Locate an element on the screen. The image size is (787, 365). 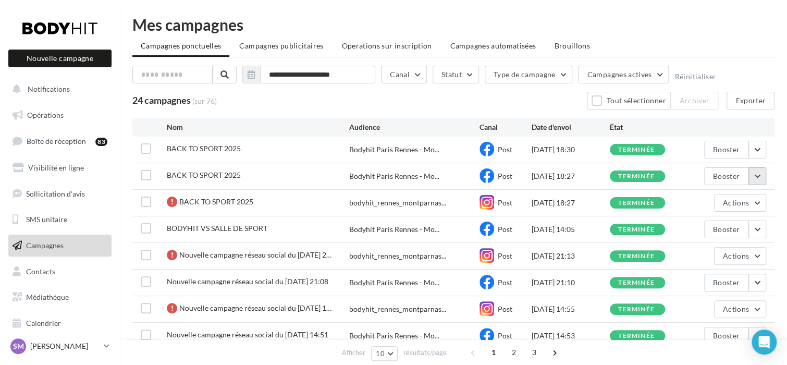
span: résultats/page is located at coordinates (425, 352).